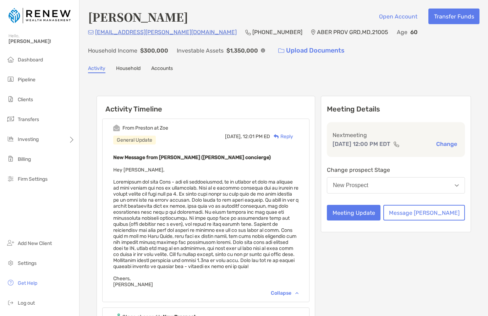  Describe the element at coordinates (398, 16) in the screenshot. I see `button: Open Account` at that location.